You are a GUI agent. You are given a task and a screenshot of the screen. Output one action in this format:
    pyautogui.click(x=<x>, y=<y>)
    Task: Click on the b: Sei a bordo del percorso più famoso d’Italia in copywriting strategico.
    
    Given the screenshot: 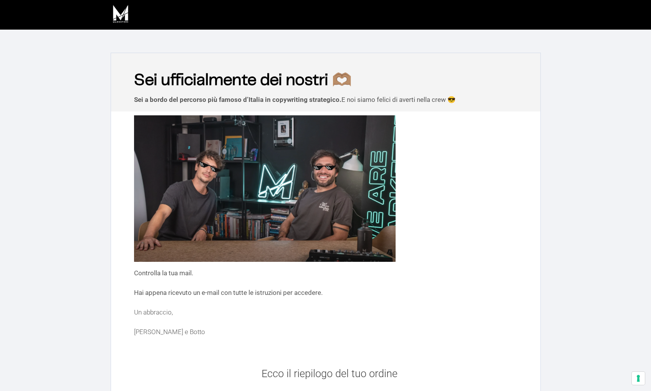 What is the action you would take?
    pyautogui.click(x=238, y=99)
    